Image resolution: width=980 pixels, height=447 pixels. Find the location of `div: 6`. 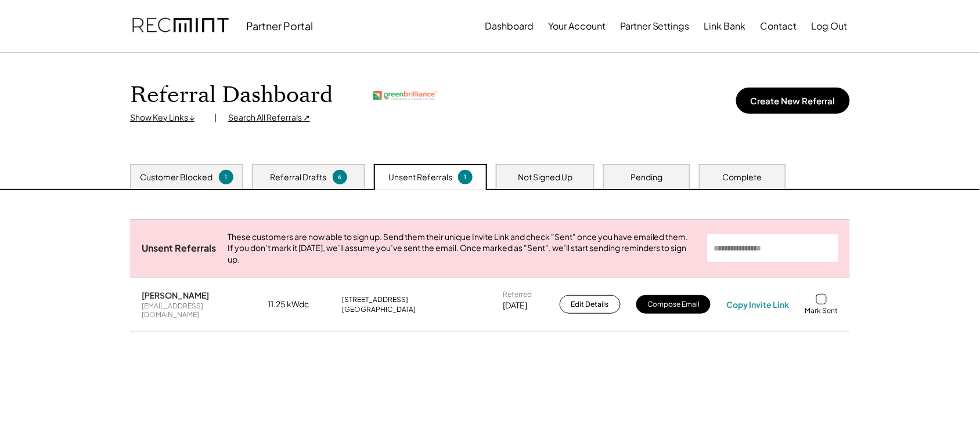

div: 6 is located at coordinates (340, 177).